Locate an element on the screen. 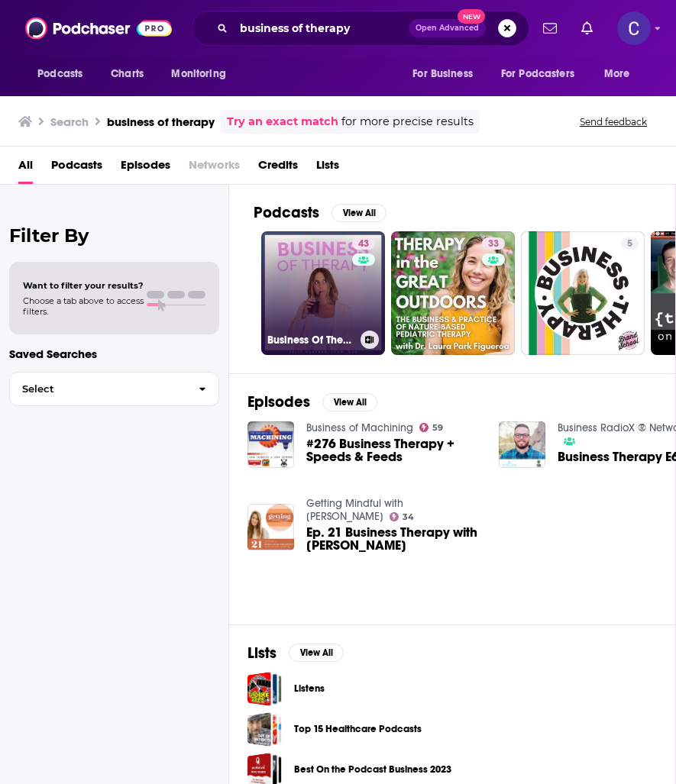  button: Send feedback is located at coordinates (614, 122).